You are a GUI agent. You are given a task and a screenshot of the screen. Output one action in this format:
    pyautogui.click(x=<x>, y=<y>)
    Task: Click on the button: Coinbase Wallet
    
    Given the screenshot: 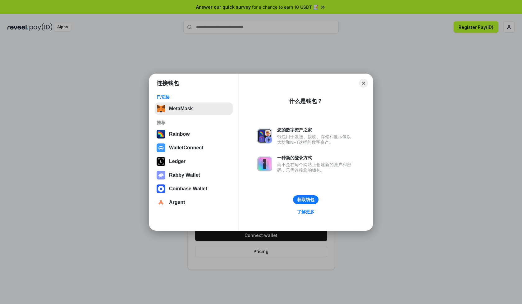 What is the action you would take?
    pyautogui.click(x=193, y=189)
    